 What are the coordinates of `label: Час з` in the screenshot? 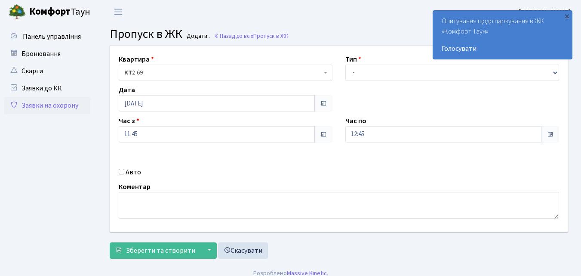 It's located at (129, 121).